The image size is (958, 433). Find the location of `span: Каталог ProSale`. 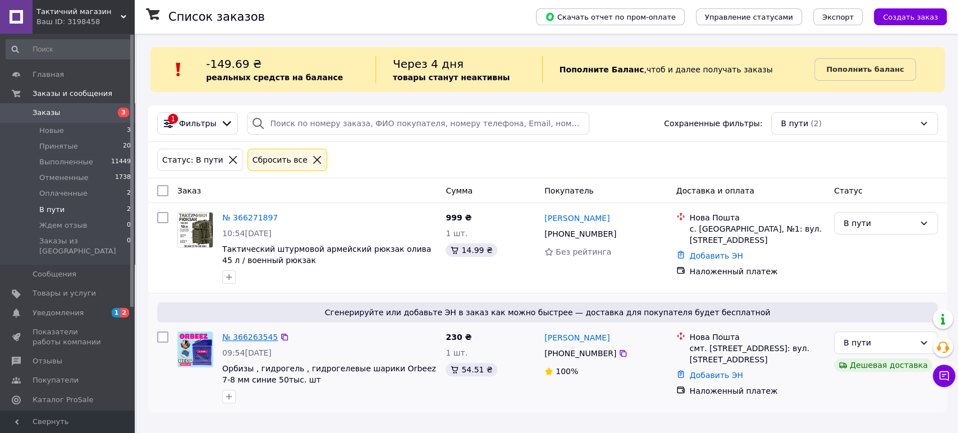

span: Каталог ProSale is located at coordinates (63, 400).